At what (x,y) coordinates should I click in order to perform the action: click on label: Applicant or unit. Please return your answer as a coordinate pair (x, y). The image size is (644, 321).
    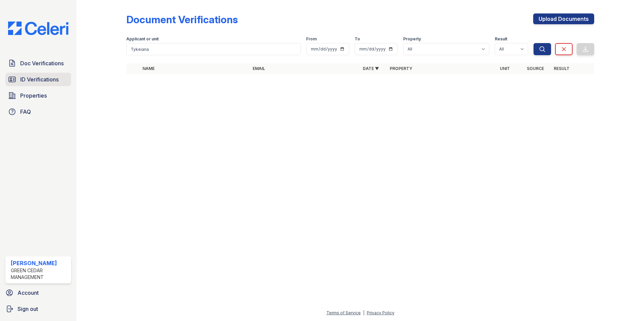
    Looking at the image, I should click on (143, 39).